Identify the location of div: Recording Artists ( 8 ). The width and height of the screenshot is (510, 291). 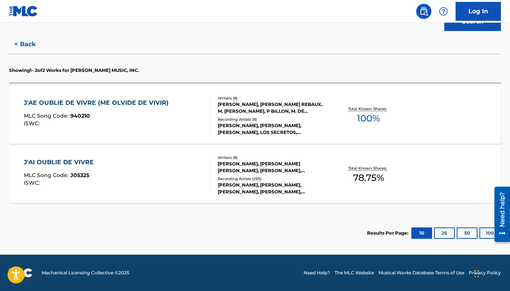
(273, 119).